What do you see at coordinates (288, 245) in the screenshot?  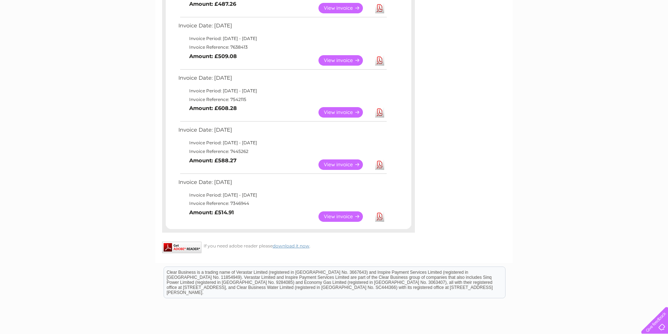 I see `div: If you need adobe reader please .` at bounding box center [288, 245].